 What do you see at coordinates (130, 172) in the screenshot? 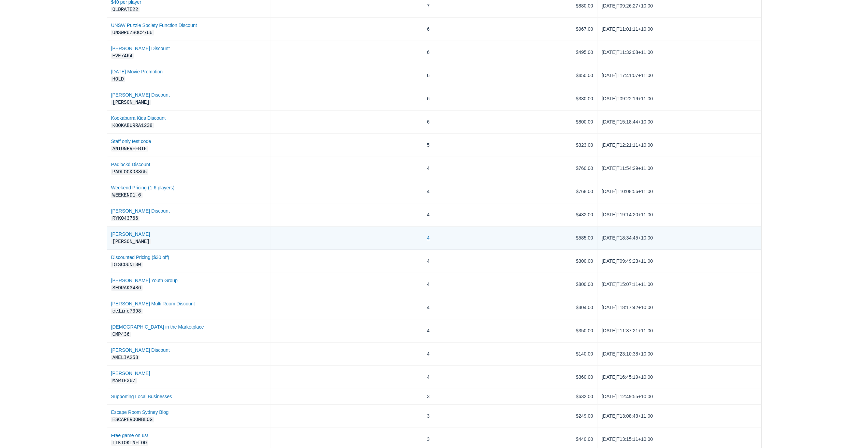
I see `code: PADLOCKD3865` at bounding box center [130, 172].